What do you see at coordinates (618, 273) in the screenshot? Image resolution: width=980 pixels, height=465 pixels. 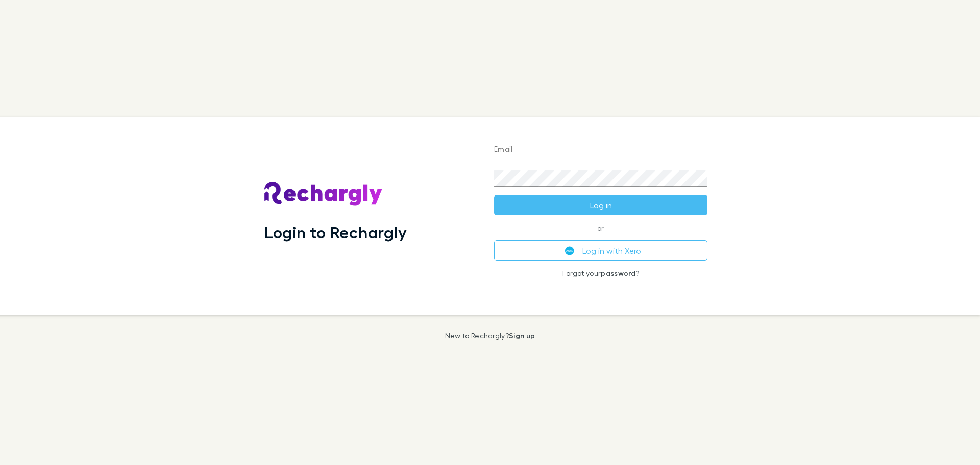 I see `a: password` at bounding box center [618, 273].